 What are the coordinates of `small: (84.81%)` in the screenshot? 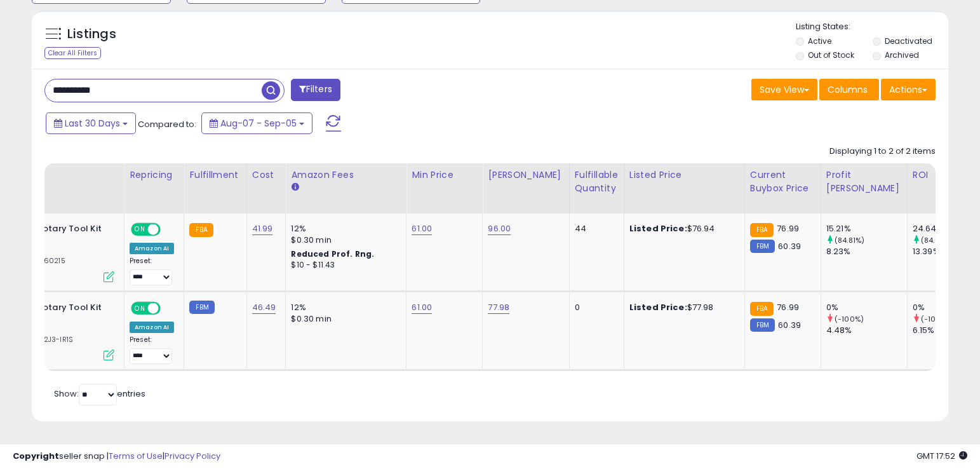 It's located at (849, 240).